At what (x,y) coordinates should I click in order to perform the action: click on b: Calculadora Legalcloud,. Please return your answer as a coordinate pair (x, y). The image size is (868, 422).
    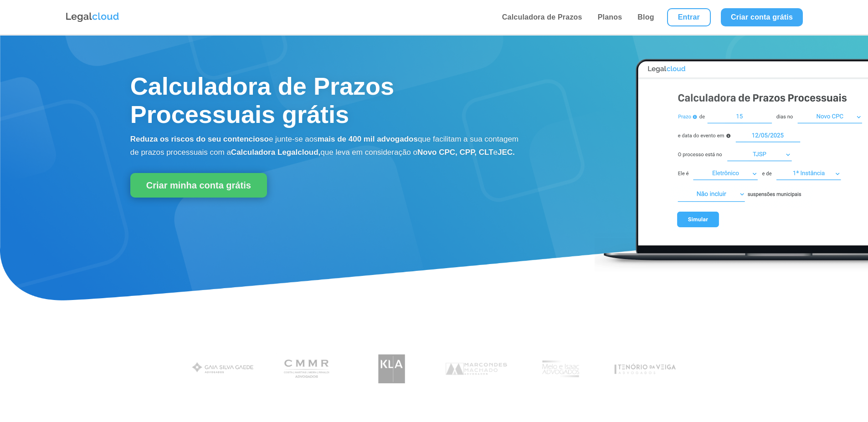
    Looking at the image, I should click on (275, 152).